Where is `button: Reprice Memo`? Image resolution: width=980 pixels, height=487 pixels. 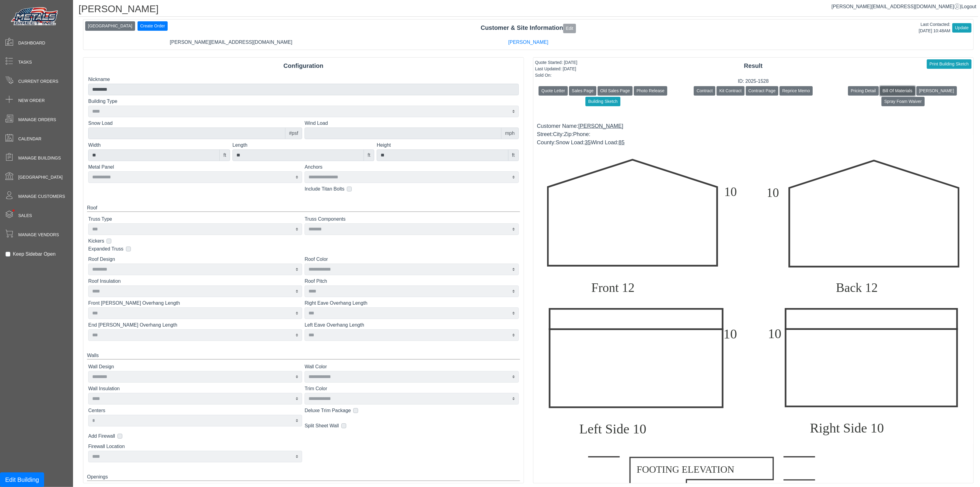
button: Reprice Memo is located at coordinates (796, 91).